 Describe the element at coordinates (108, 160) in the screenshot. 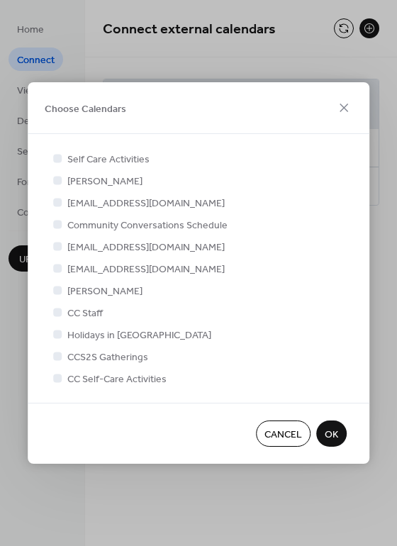

I see `span: Self Care Activities` at that location.